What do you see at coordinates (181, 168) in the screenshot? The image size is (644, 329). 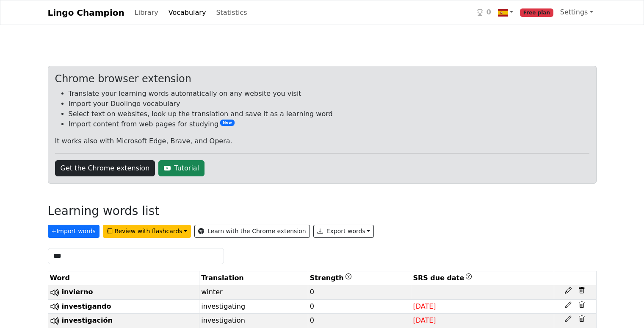 I see `a: Tutorial` at bounding box center [181, 168].